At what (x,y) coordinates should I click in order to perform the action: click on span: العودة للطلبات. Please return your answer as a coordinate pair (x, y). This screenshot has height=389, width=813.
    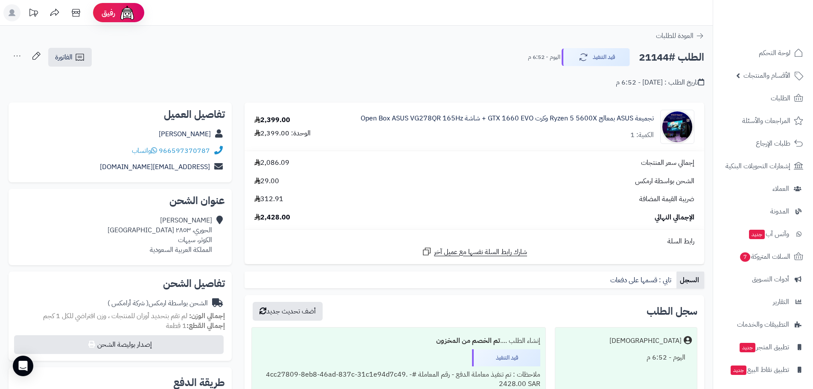
    Looking at the image, I should click on (675, 36).